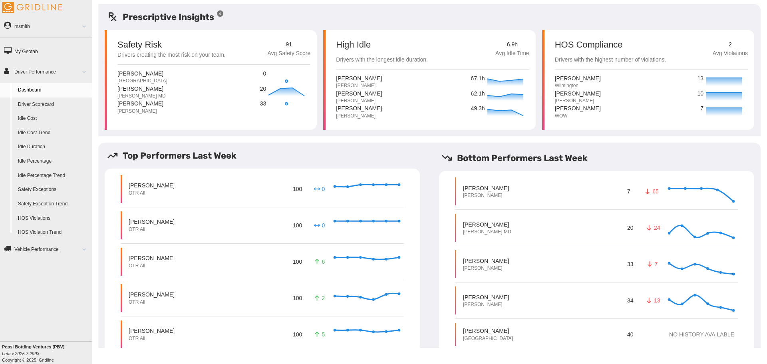  I want to click on p: Drivers with the highest number of violations., so click(610, 60).